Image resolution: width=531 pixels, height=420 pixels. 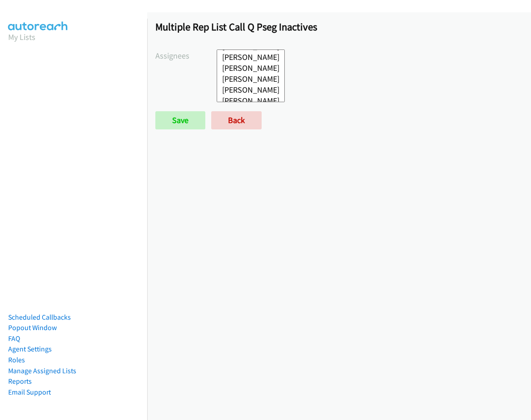 I want to click on a: Popout Window, so click(x=32, y=327).